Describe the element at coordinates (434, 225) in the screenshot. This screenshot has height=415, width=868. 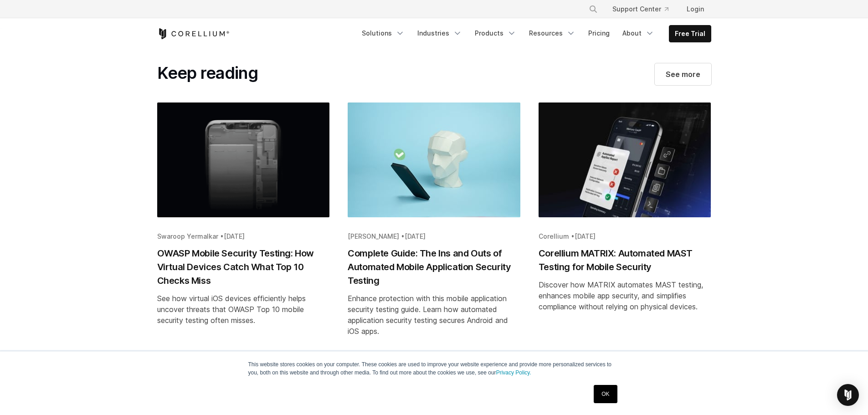
I see `a: Blog post summary: Complete Guide: The Ins and Outs of Automated Mobile Application Security Testing` at that location.